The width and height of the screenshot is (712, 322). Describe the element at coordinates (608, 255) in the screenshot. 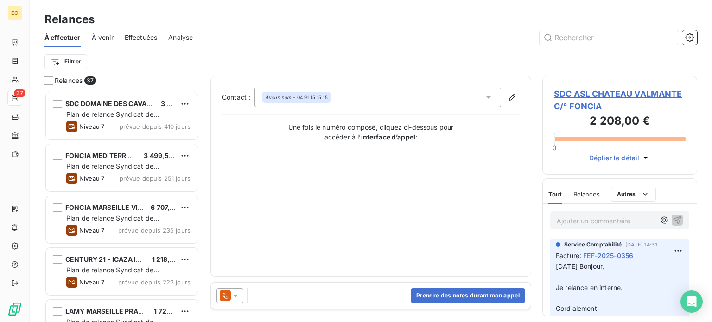

I see `span: FEF-2025-0356` at that location.